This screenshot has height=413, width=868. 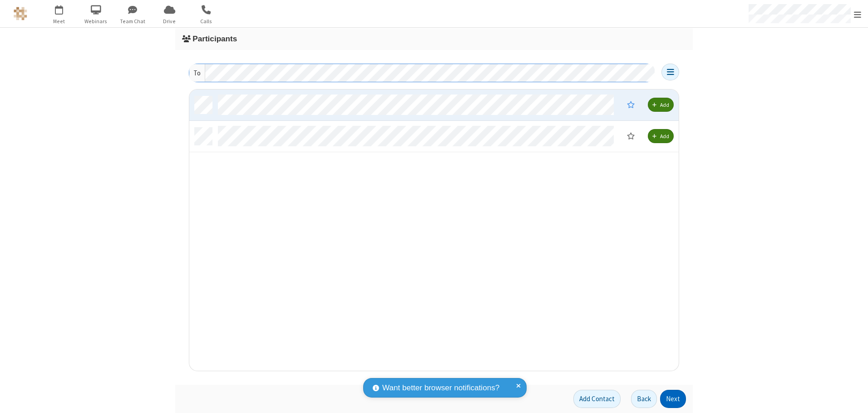 I want to click on span: Add Contact, so click(x=597, y=398).